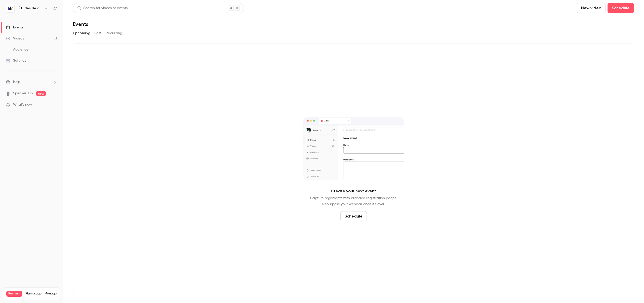 The height and width of the screenshot is (303, 644). What do you see at coordinates (98, 33) in the screenshot?
I see `button: Past` at bounding box center [98, 33].